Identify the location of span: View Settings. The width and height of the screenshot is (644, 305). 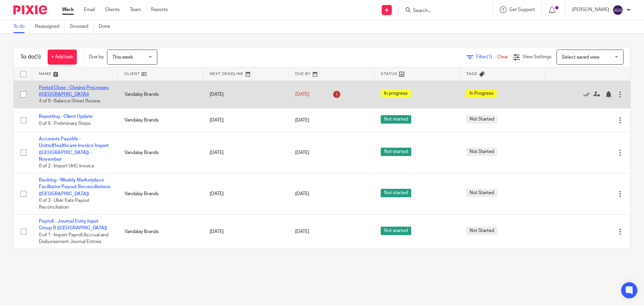
(537, 57).